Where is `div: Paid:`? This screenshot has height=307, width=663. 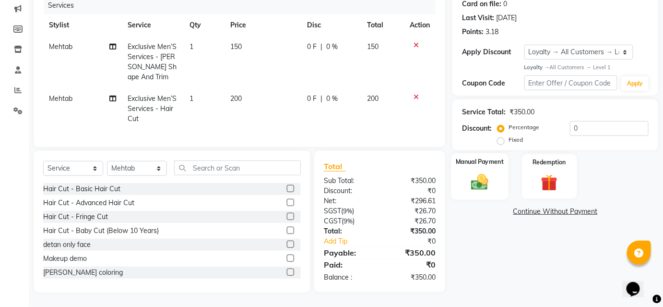
div: Paid: is located at coordinates (348, 264).